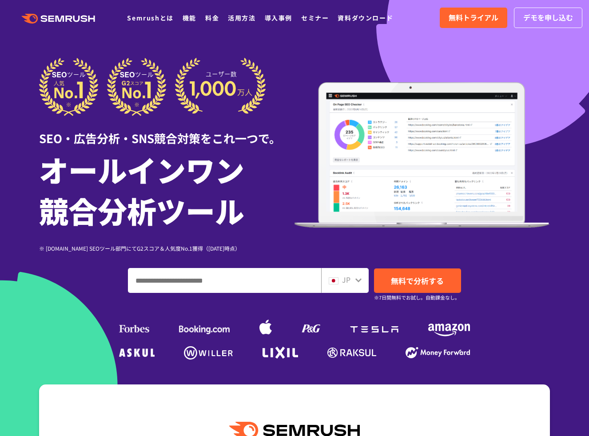 The image size is (589, 436). What do you see at coordinates (189, 18) in the screenshot?
I see `a: 機能` at bounding box center [189, 18].